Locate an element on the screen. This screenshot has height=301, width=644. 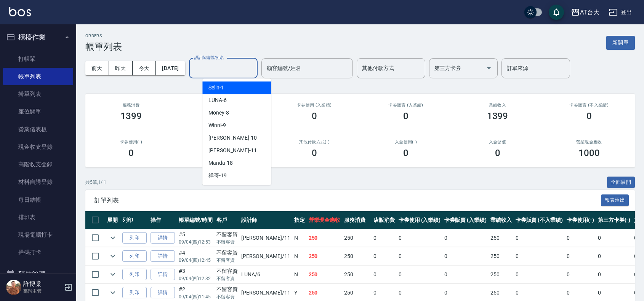
th: 卡券使用 (入業績) is located at coordinates (419, 220).